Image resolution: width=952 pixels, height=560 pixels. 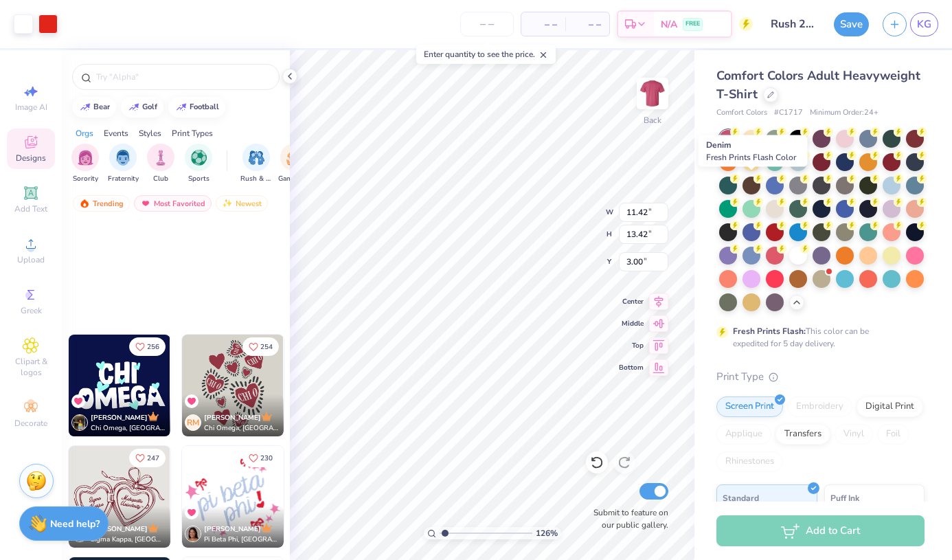 What do you see at coordinates (204, 106) in the screenshot?
I see `div: football` at bounding box center [204, 106].